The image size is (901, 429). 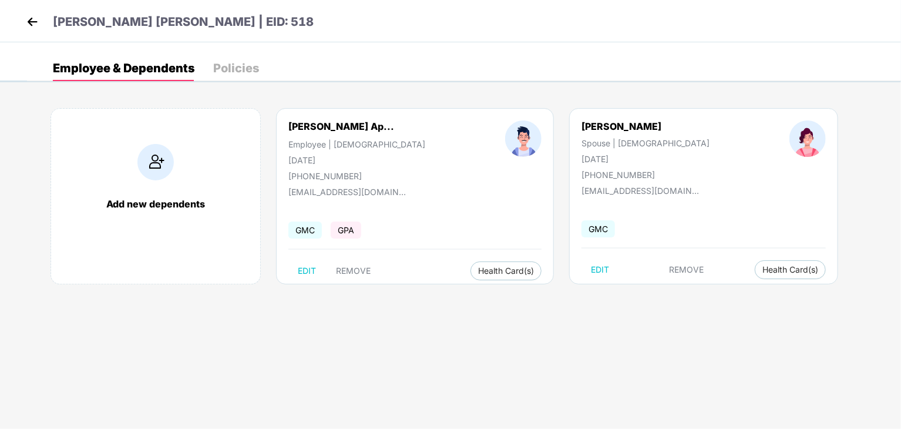 What do you see at coordinates (123, 68) in the screenshot?
I see `div: Employee & Dependents` at bounding box center [123, 68].